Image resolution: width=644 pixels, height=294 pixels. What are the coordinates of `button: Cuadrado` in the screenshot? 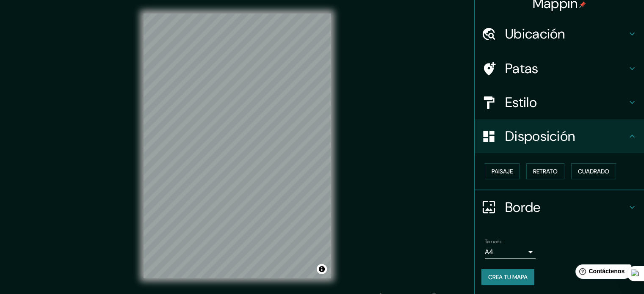 It's located at (594, 172).